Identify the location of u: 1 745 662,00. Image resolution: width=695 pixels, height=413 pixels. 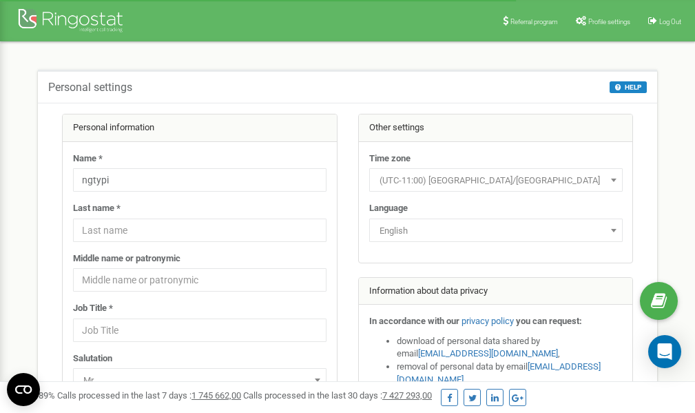
(216, 395).